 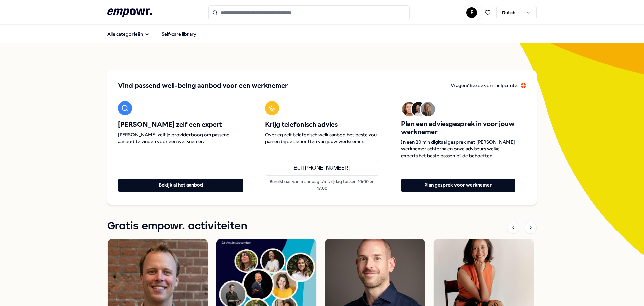 I want to click on button: Bekijk al het aanbod, so click(x=180, y=185).